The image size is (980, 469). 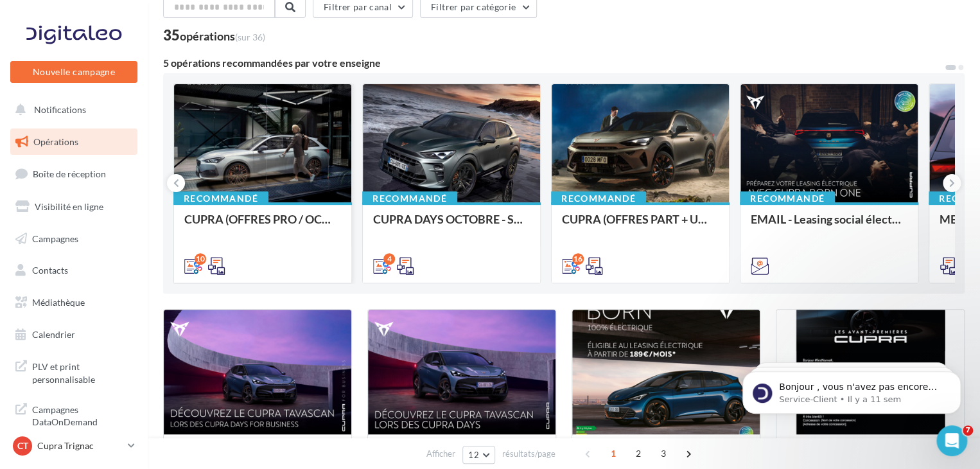 I want to click on span: Notifications, so click(x=59, y=109).